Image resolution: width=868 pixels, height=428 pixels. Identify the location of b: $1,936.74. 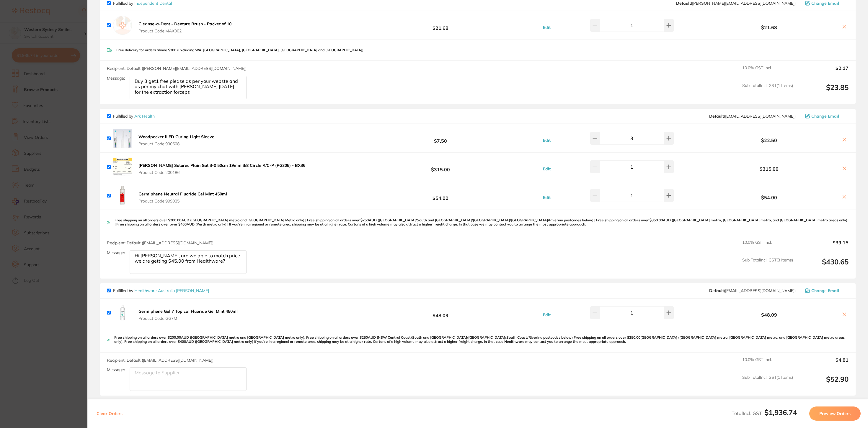
(781, 413).